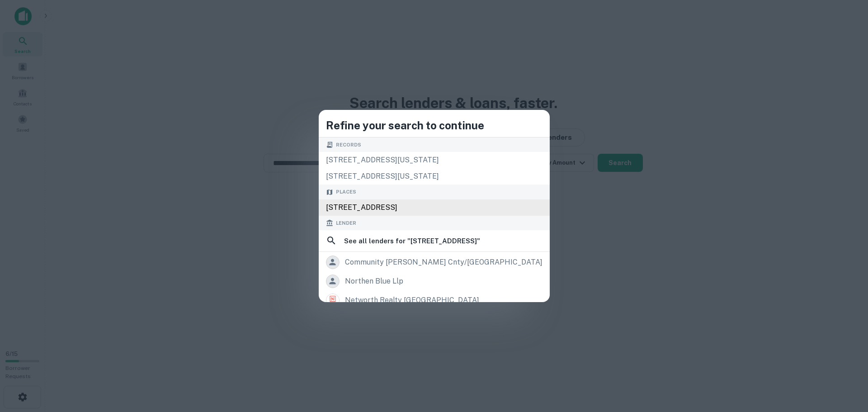  What do you see at coordinates (374, 281) in the screenshot?
I see `div: northen blue llp` at bounding box center [374, 281].